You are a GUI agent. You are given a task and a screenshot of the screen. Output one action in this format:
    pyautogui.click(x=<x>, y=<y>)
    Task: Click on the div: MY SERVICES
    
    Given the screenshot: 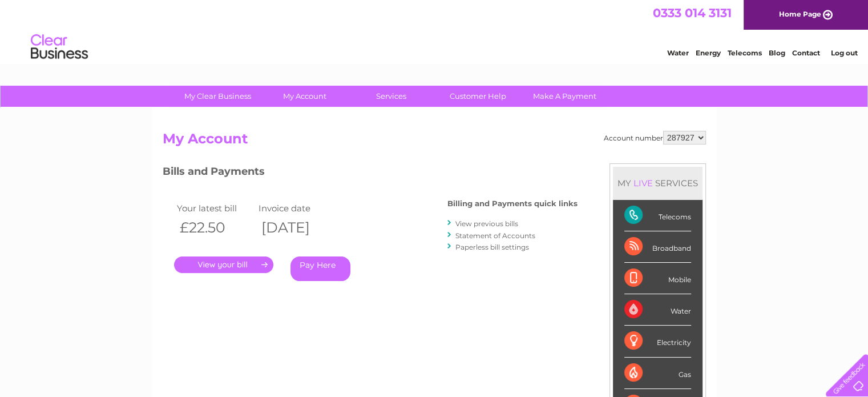 What is the action you would take?
    pyautogui.click(x=657, y=183)
    